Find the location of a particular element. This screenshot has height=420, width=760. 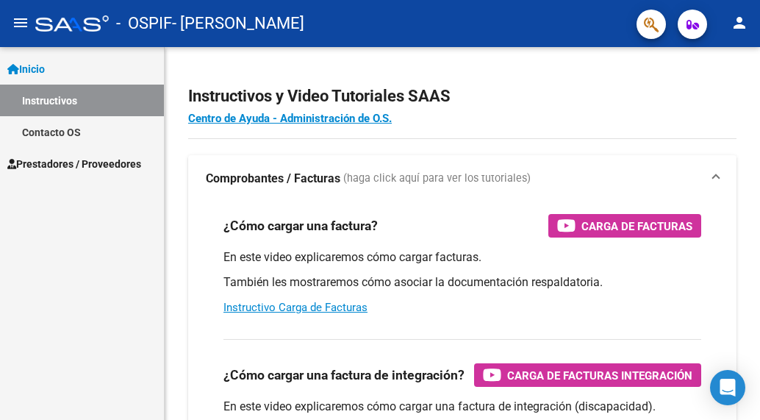

a: Instructivo Carga de Facturas is located at coordinates (296, 307).